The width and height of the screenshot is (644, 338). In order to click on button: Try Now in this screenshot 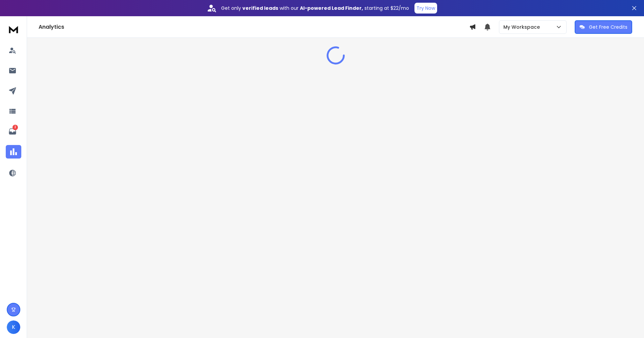, I will do `click(425, 8)`.